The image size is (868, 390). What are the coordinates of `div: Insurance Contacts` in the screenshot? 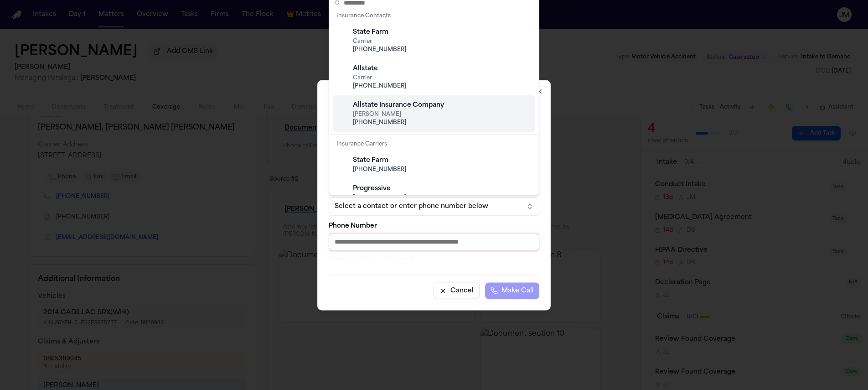 It's located at (434, 16).